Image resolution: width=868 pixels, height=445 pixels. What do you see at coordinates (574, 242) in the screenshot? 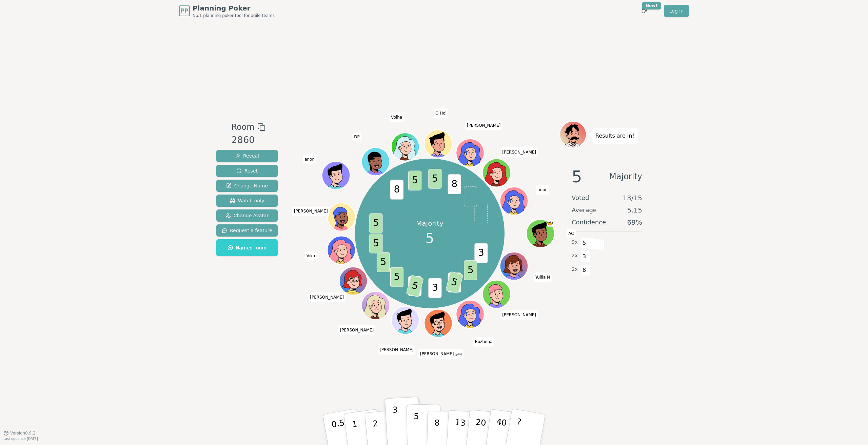
I see `span: 9 x` at bounding box center [574, 242].